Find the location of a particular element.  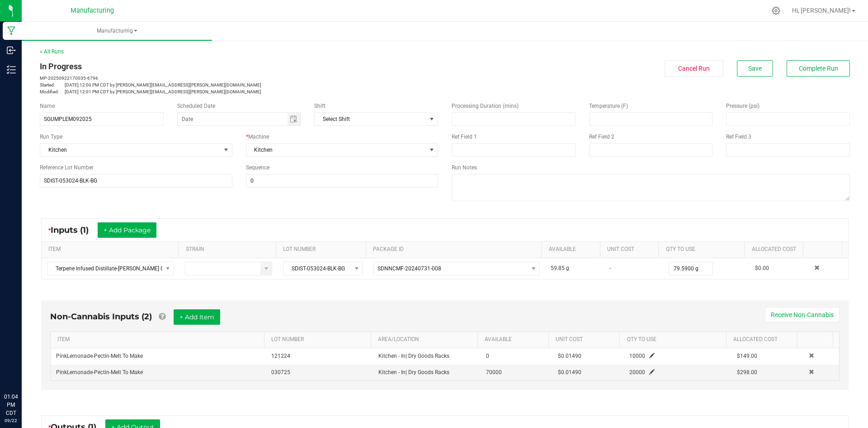

span: Shift is located at coordinates (320, 106).